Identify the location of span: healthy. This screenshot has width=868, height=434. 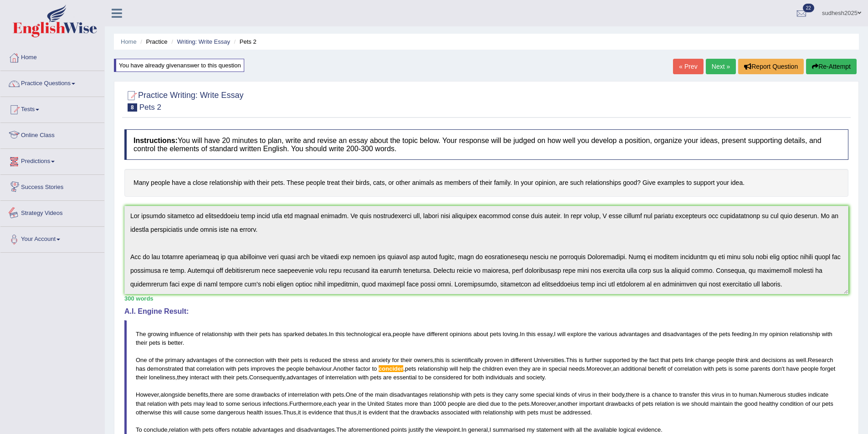
(769, 403).